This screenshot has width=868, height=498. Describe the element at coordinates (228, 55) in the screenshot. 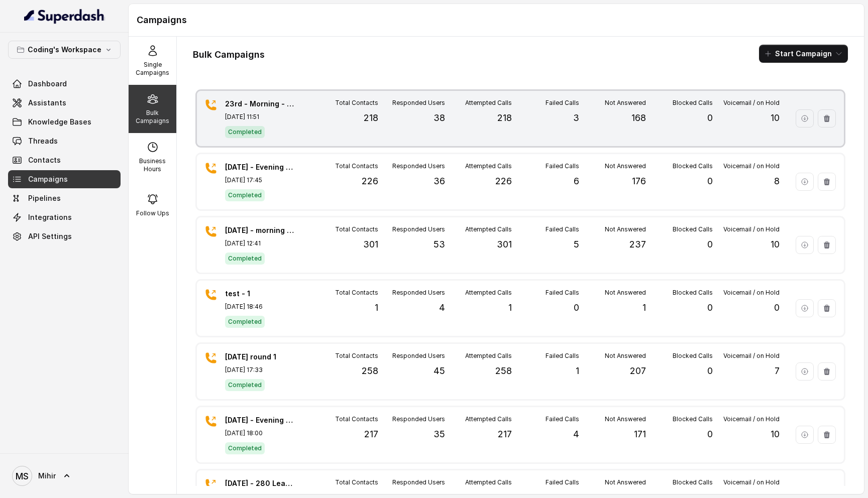

I see `h1: Bulk Campaigns` at that location.